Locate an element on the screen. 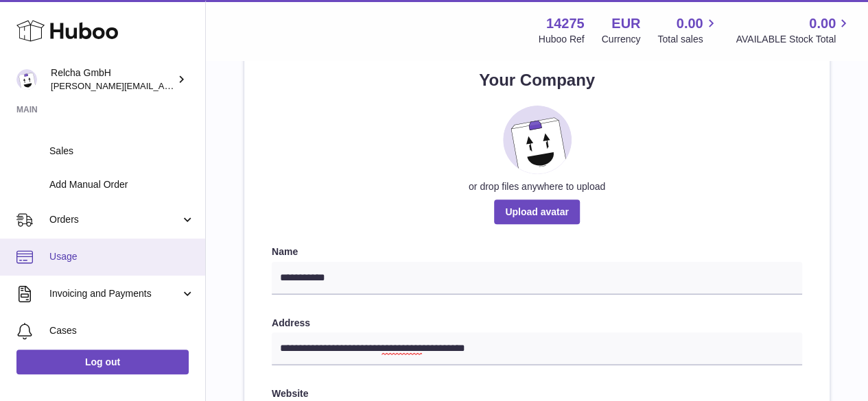  span: Invoicing and Payments is located at coordinates (114, 293).